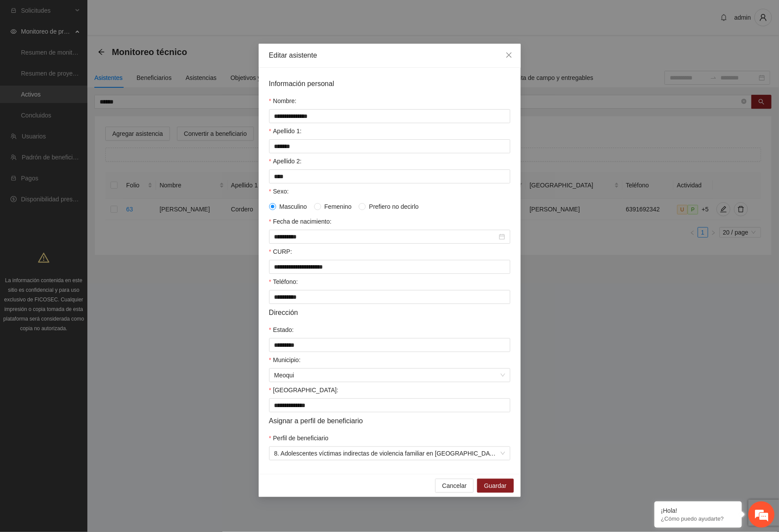 This screenshot has width=779, height=532. What do you see at coordinates (390, 116) in the screenshot?
I see `input: Nombre:` at bounding box center [390, 116].